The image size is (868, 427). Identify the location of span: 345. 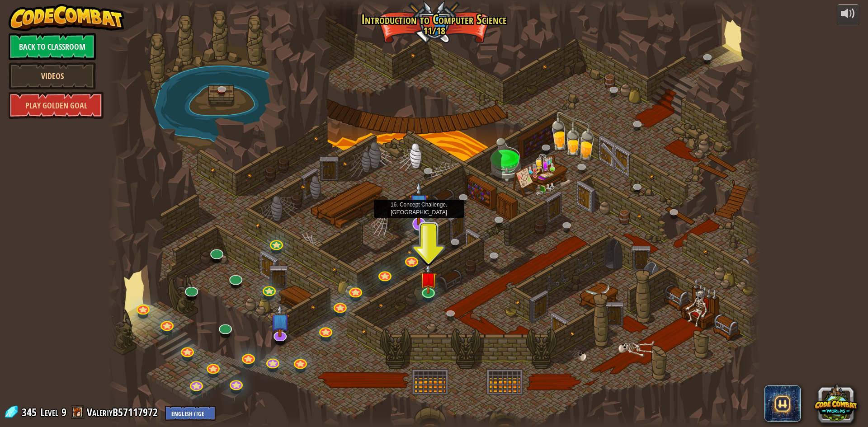
(31, 412).